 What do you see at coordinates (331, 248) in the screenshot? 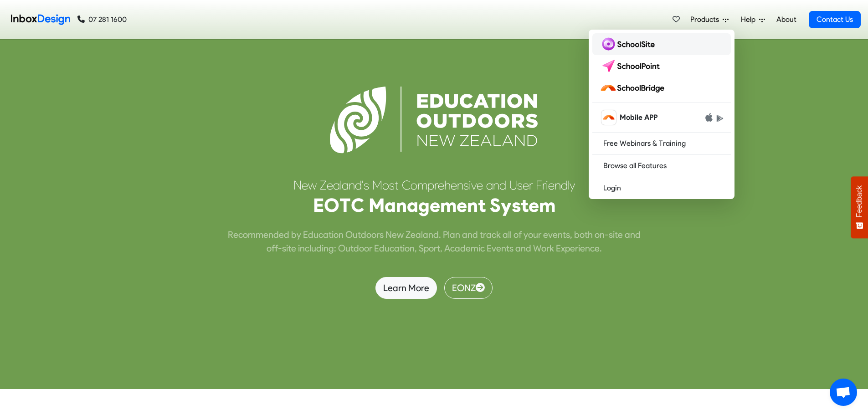
I see `div: g` at bounding box center [331, 248].